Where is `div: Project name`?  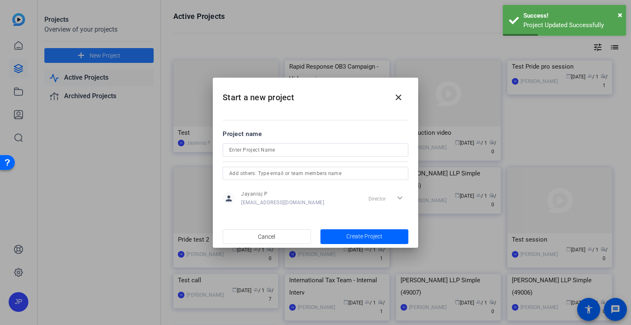
div: Project name is located at coordinates (316, 134).